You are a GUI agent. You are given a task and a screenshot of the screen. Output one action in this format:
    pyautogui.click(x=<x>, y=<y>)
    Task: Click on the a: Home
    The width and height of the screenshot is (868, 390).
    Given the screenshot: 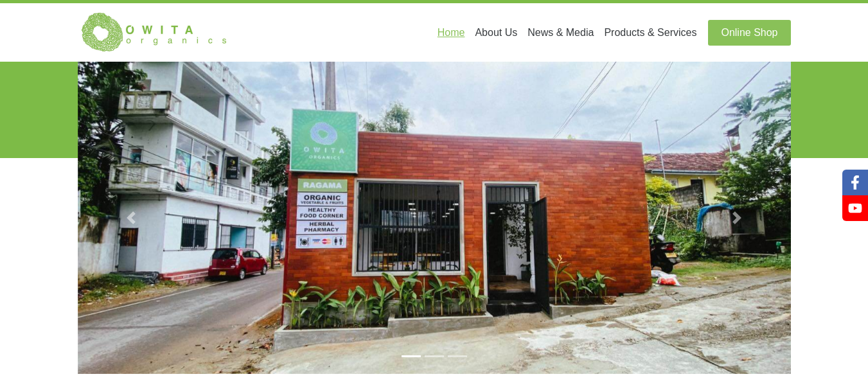 What is the action you would take?
    pyautogui.click(x=451, y=33)
    